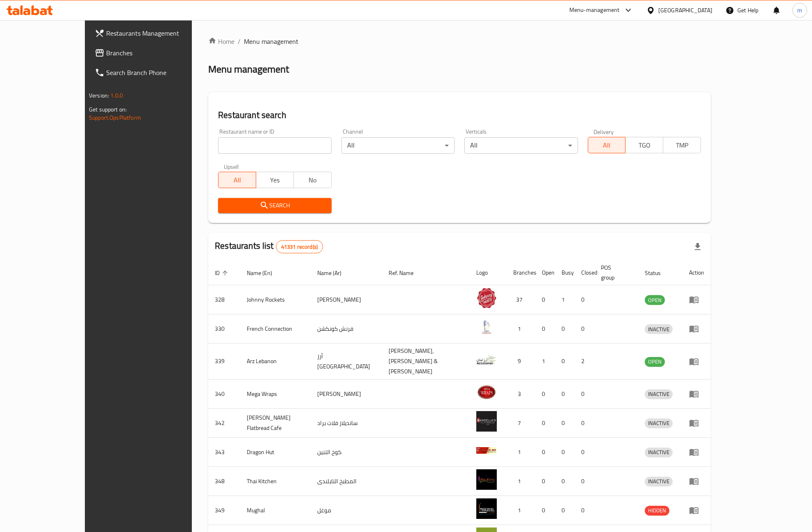 This screenshot has height=532, width=812. I want to click on button: TMP, so click(682, 145).